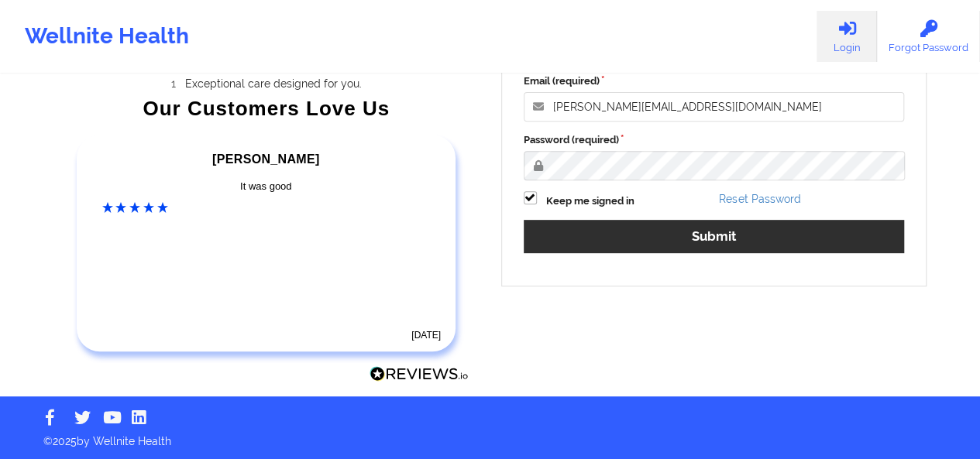 This screenshot has width=980, height=459. Describe the element at coordinates (928, 36) in the screenshot. I see `a: Forgot Password` at that location.